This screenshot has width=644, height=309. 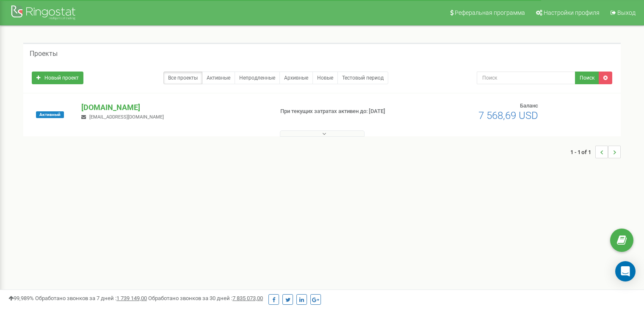 I want to click on u: 7 835 073,00, so click(x=248, y=298).